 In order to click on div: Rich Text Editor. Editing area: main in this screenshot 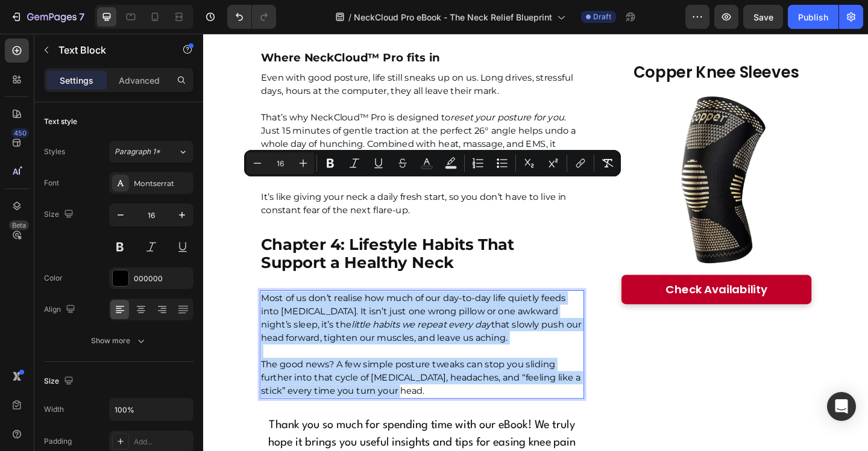, I will do `click(238, 338)`.